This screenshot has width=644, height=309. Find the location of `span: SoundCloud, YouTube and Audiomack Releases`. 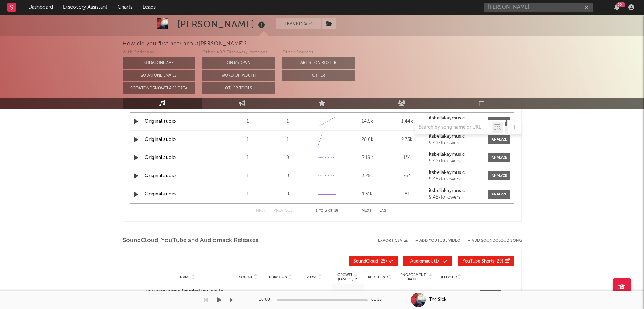

span: SoundCloud, YouTube and Audiomack Releases is located at coordinates (191, 241).